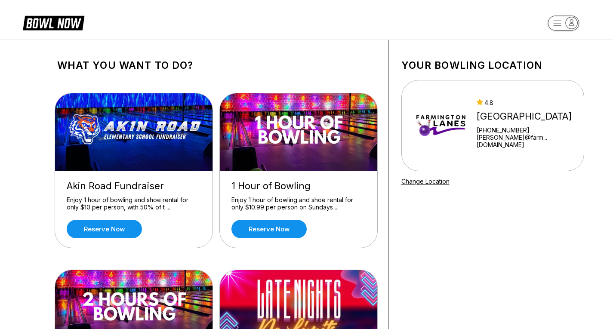 The height and width of the screenshot is (329, 613). Describe the element at coordinates (528, 102) in the screenshot. I see `div: 4.8` at that location.